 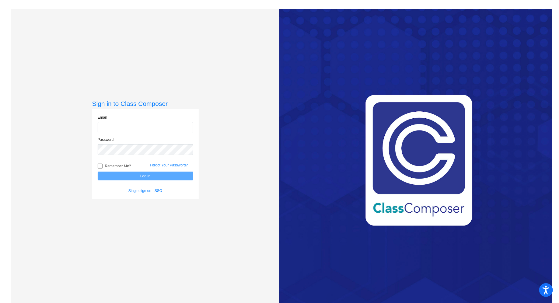 What do you see at coordinates (145, 191) in the screenshot?
I see `a: Single sign on - SSO` at bounding box center [145, 191].